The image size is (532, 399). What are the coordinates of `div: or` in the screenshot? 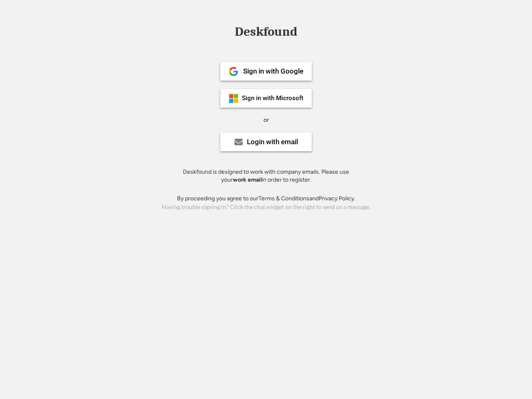 It's located at (266, 120).